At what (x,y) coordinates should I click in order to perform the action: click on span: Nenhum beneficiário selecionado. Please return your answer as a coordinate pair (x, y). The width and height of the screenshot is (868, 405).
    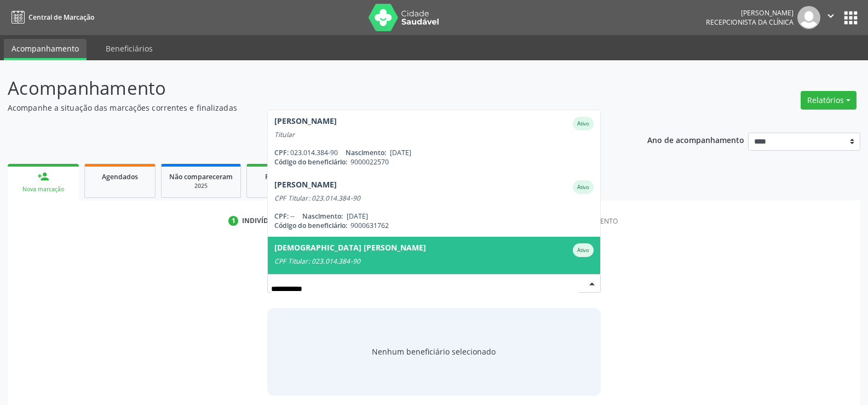
    Looking at the image, I should click on (434, 351).